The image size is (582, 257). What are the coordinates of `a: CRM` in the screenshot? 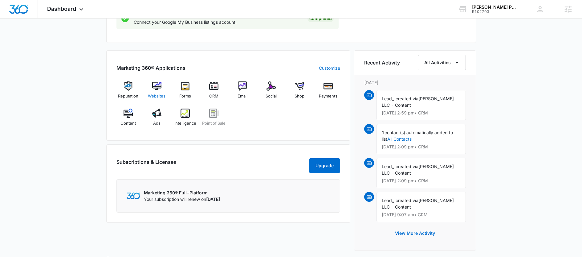 It's located at (214, 92).